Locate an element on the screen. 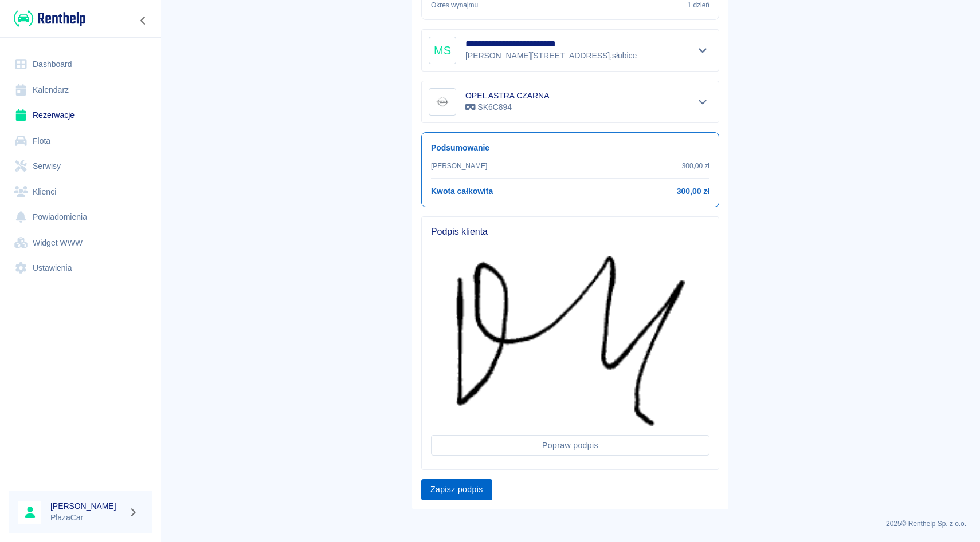 The image size is (980, 542). span: Podpis klienta is located at coordinates (570, 232).